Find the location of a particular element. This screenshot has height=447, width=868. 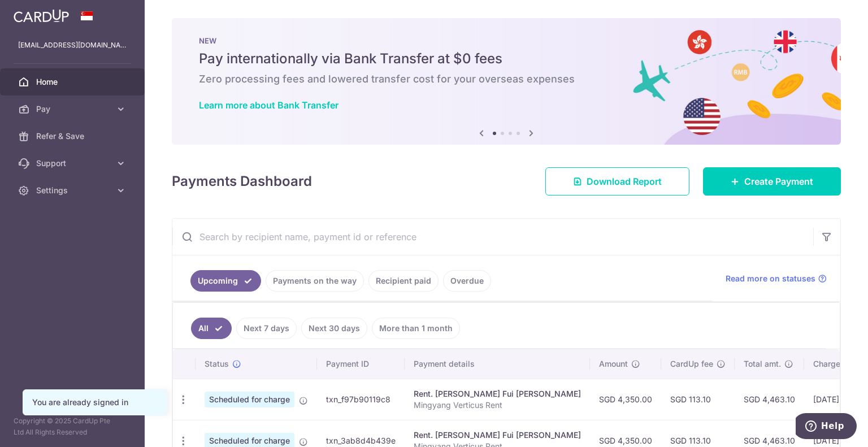

a: Download Report is located at coordinates (617, 182).